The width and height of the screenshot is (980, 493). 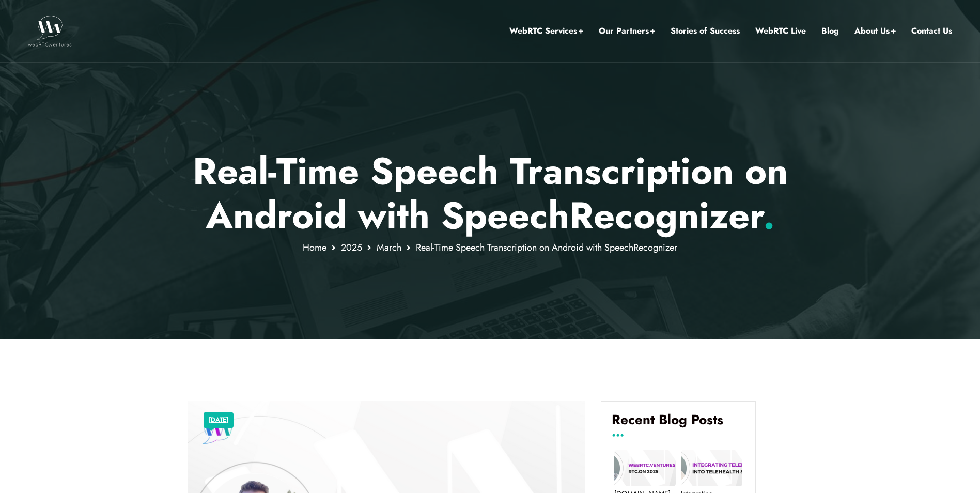 What do you see at coordinates (780, 31) in the screenshot?
I see `a: WebRTC Live` at bounding box center [780, 31].